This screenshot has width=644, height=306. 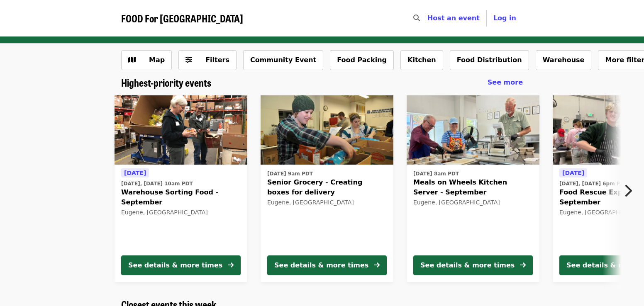 What do you see at coordinates (327, 130) in the screenshot?
I see `img: Senior Grocery - Creating boxes for delivery organized by FOOD For Lane County` at bounding box center [327, 130].